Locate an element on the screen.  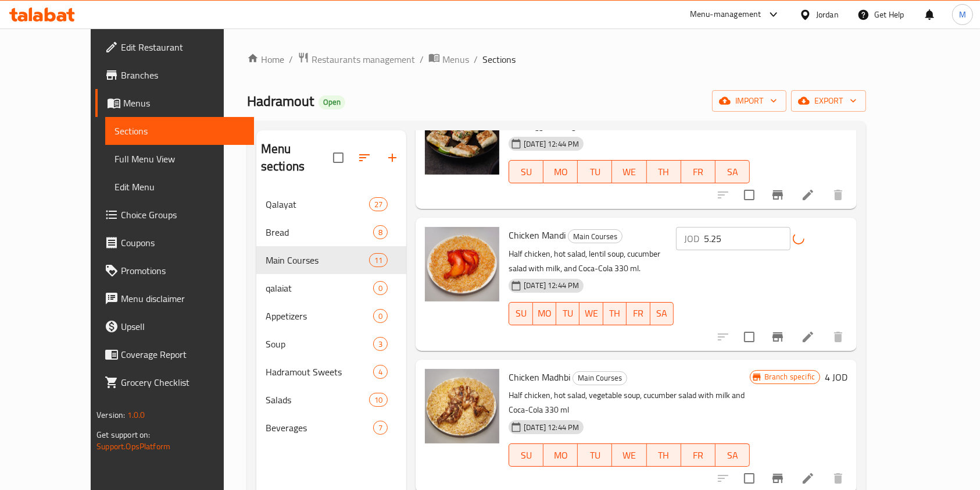
span: Version: is located at coordinates (110, 414).